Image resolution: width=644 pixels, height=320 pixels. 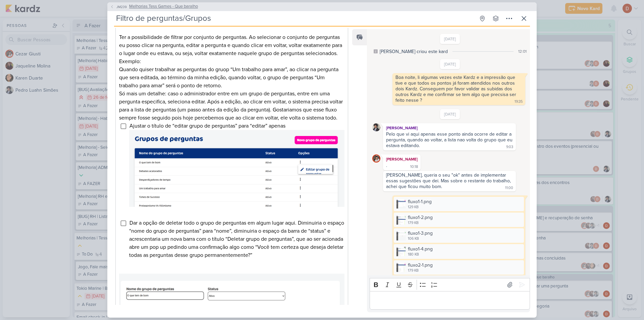 What do you see at coordinates (509, 188) in the screenshot?
I see `div: 11:00` at bounding box center [509, 188].